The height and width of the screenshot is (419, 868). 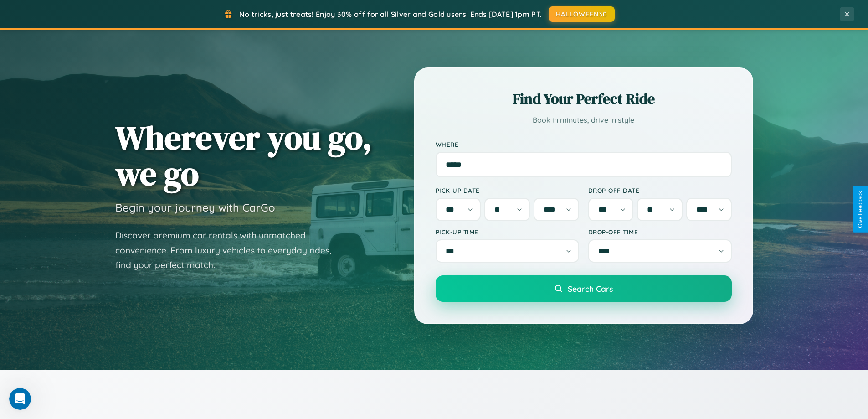 I want to click on span: Search Cars, so click(x=590, y=289).